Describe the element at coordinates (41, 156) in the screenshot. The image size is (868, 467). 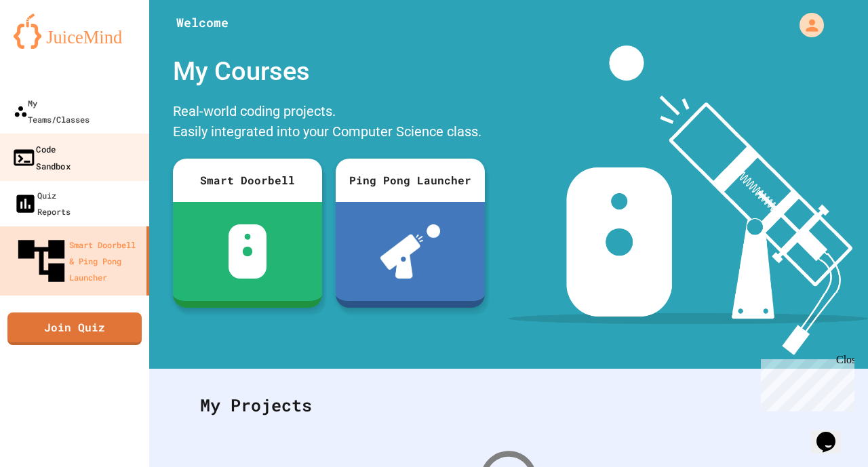
I see `div: Code Sandbox` at that location.